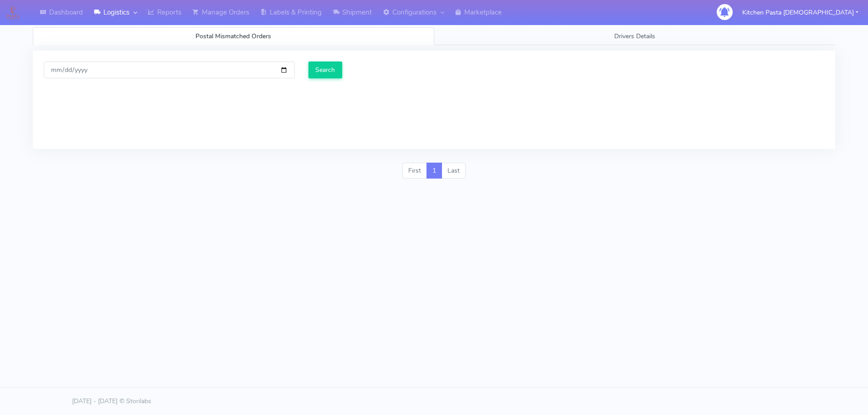 This screenshot has height=415, width=868. Describe the element at coordinates (434, 36) in the screenshot. I see `ul: Tabs` at that location.